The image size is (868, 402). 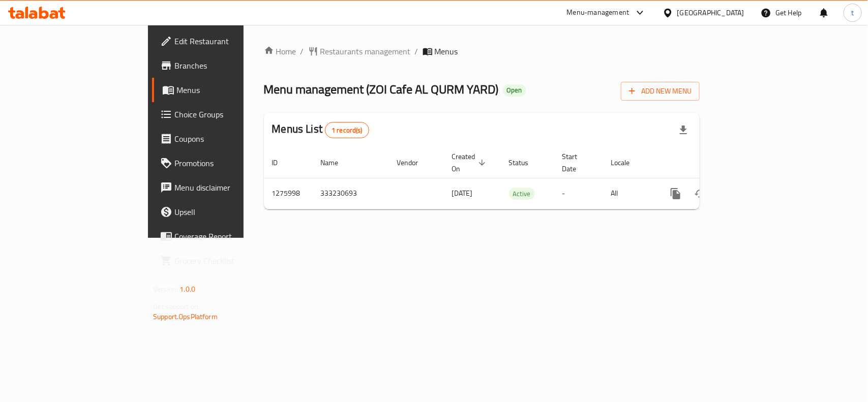 What do you see at coordinates (660, 91) in the screenshot?
I see `span: Add New Menu` at bounding box center [660, 91].